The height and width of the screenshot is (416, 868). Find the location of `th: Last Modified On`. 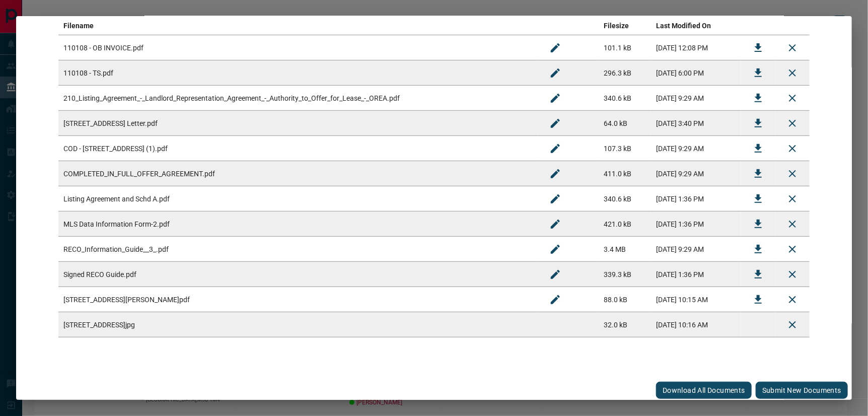

th: Last Modified On is located at coordinates (696, 25).